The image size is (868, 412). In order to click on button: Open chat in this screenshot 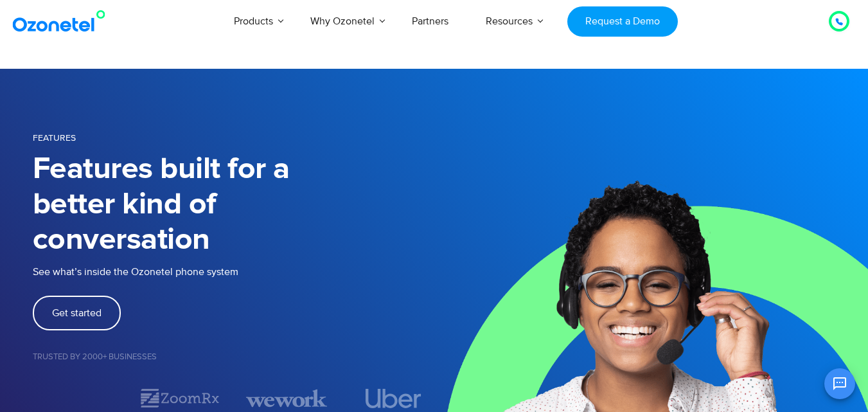, I will do `click(839, 383)`.